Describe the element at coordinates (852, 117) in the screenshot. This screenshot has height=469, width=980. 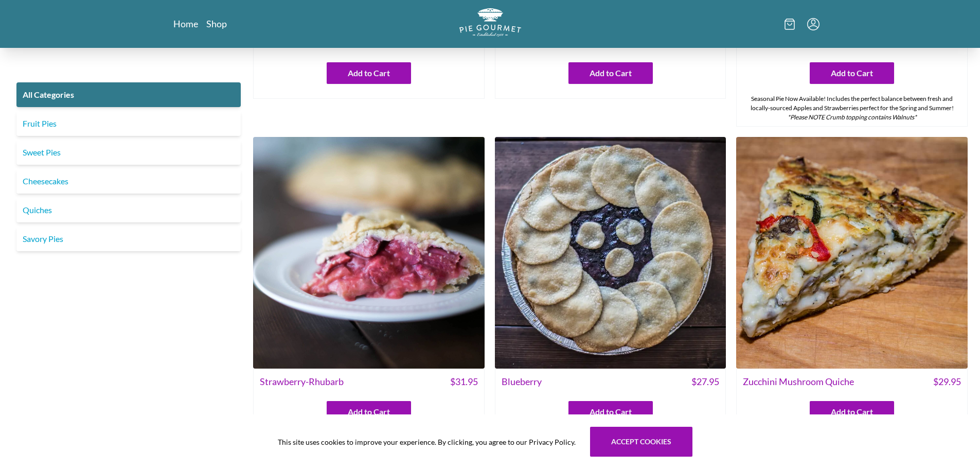
I see `em: *Please NOTE Crumb topping contains Walnuts*` at that location.